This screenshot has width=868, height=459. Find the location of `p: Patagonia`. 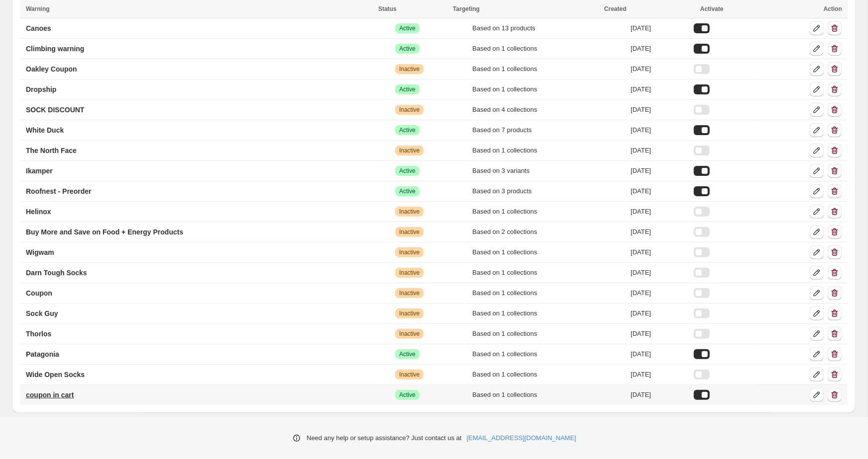

p: Patagonia is located at coordinates (43, 354).